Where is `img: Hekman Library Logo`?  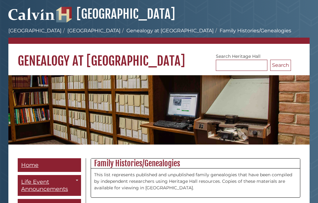
img: Hekman Library Logo is located at coordinates (64, 15).